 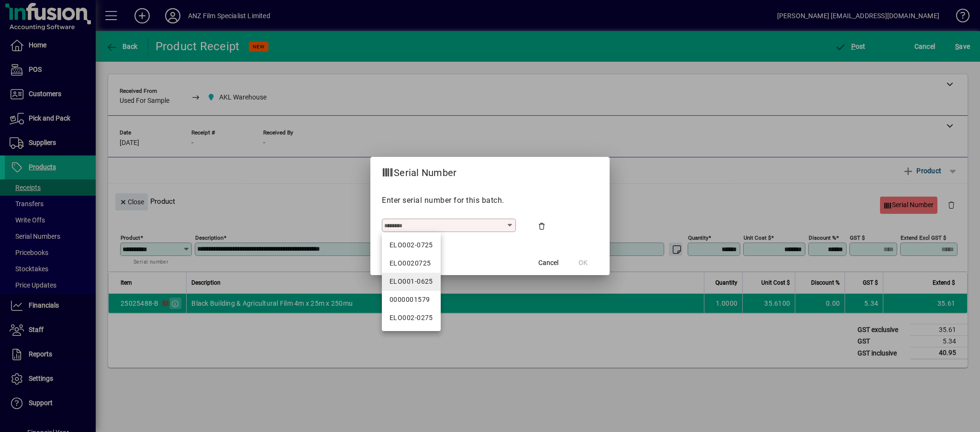 What do you see at coordinates (411, 263) in the screenshot?
I see `mat-option: ELO0020725` at bounding box center [411, 263].